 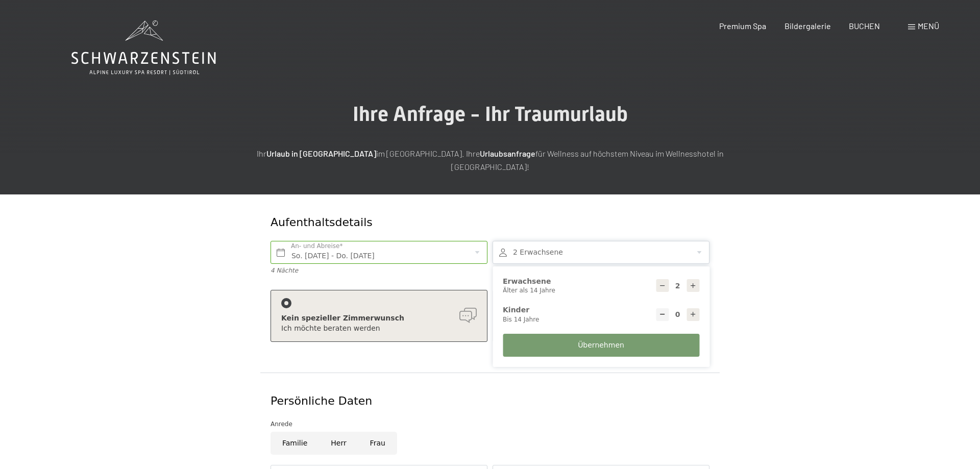 I want to click on div: 4 Nächte, so click(x=378, y=270).